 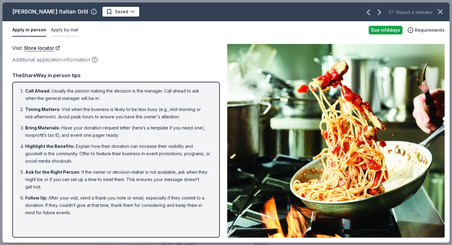 What do you see at coordinates (116, 75) in the screenshot?
I see `div: TheShareWay in person tips` at bounding box center [116, 75].